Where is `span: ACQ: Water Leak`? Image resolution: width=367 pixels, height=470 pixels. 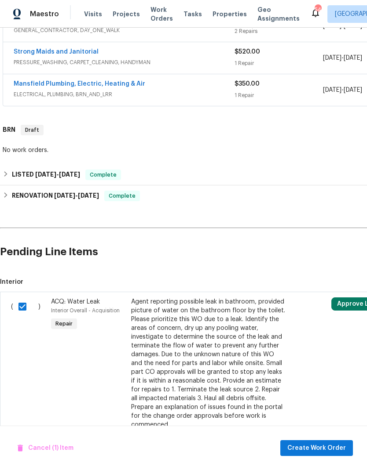 span: ACQ: Water Leak is located at coordinates (75, 302).